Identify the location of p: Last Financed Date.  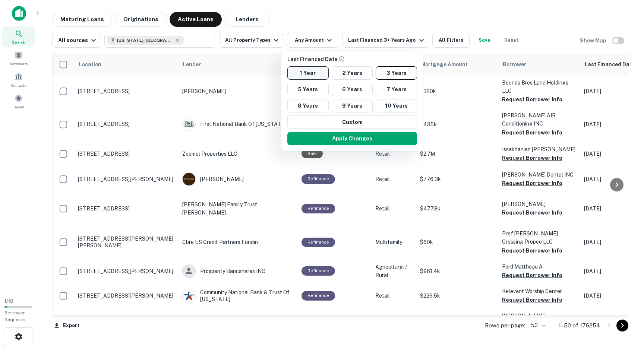
(354, 59).